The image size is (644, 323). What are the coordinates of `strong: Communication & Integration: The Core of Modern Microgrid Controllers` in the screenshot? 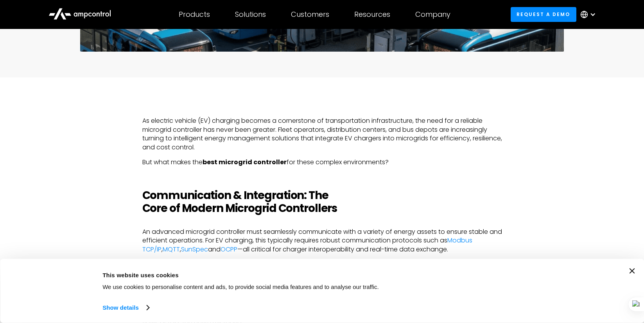 It's located at (240, 202).